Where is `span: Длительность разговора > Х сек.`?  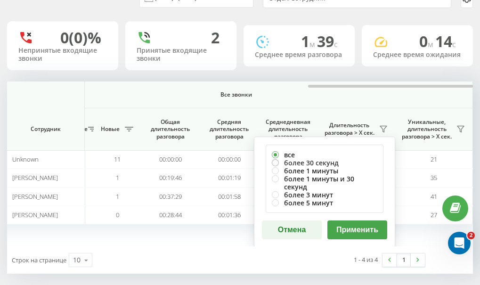
span: Длительность разговора > Х сек. is located at coordinates (349, 129).